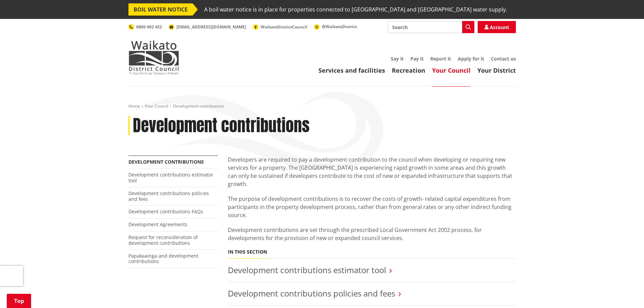 The height and width of the screenshot is (308, 644). What do you see at coordinates (166, 162) in the screenshot?
I see `a: Development contributions` at bounding box center [166, 162].